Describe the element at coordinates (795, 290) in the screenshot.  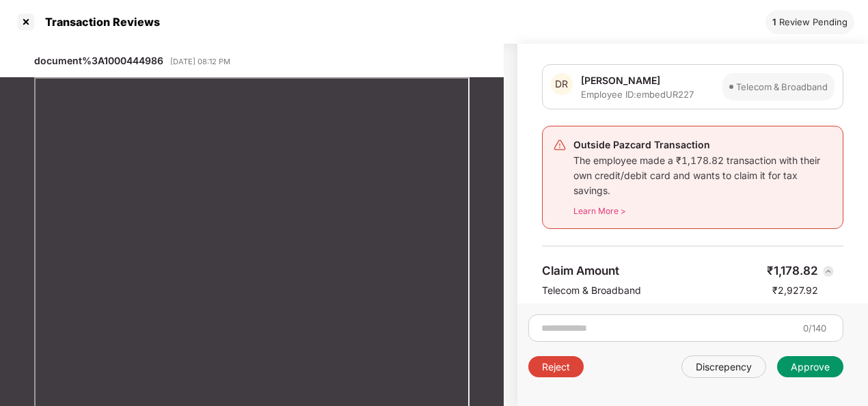
I see `div: ₹2,927.92` at that location.